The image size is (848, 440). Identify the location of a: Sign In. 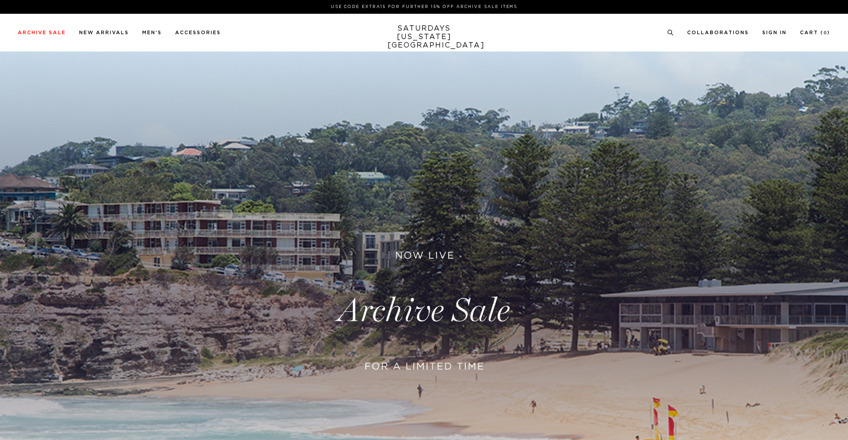
(774, 32).